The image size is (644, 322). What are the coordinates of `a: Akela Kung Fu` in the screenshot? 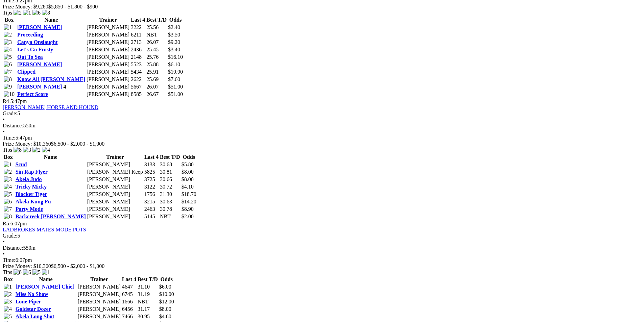 It's located at (33, 201).